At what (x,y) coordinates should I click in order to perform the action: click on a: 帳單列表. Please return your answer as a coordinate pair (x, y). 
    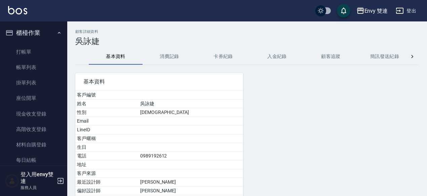
    Looking at the image, I should click on (34, 68).